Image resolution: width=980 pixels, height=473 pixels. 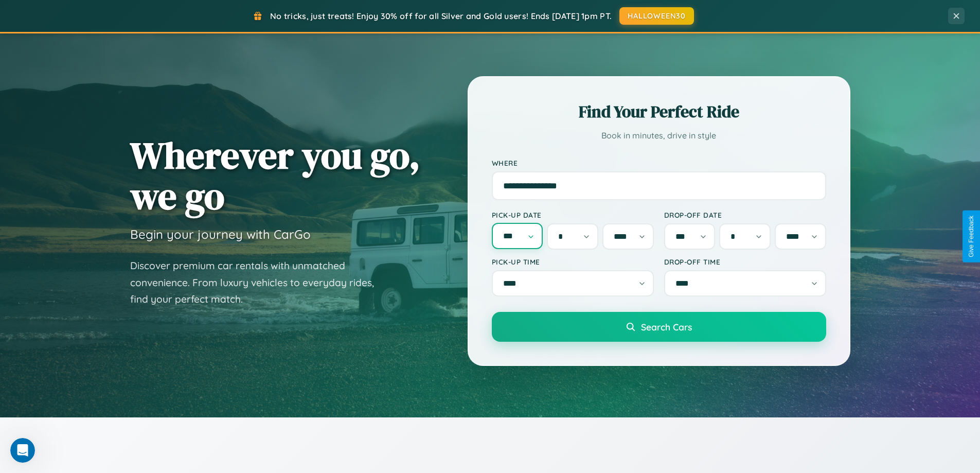 I want to click on p: Discover premium car rentals with unmatched convenience. From luxury vehicles to everyday rides, ..., so click(x=259, y=283).